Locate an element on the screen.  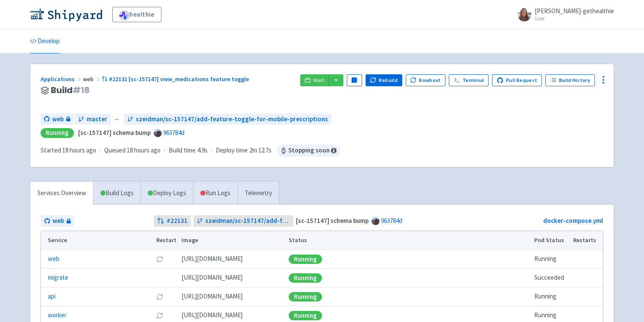
span: 4.9s is located at coordinates (203, 150).